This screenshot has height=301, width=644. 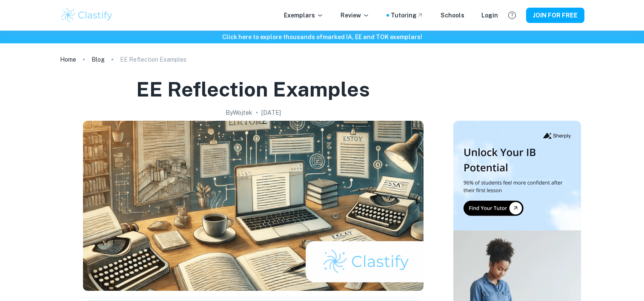 I want to click on button: JOIN FOR FREE, so click(x=555, y=15).